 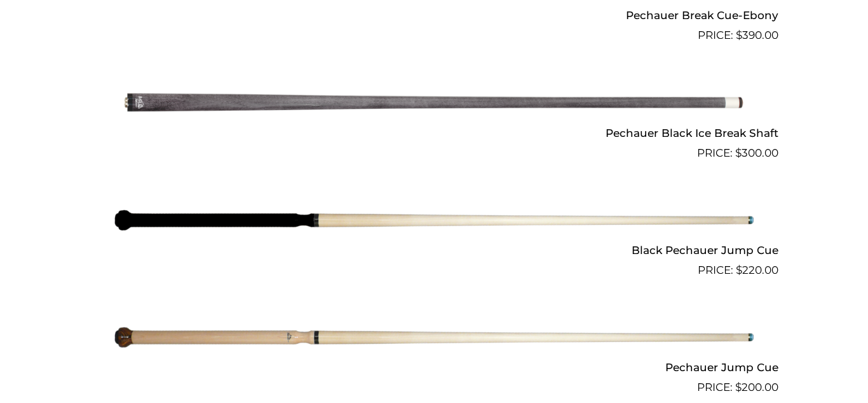 What do you see at coordinates (757, 270) in the screenshot?
I see `bdi: 220.00` at bounding box center [757, 270].